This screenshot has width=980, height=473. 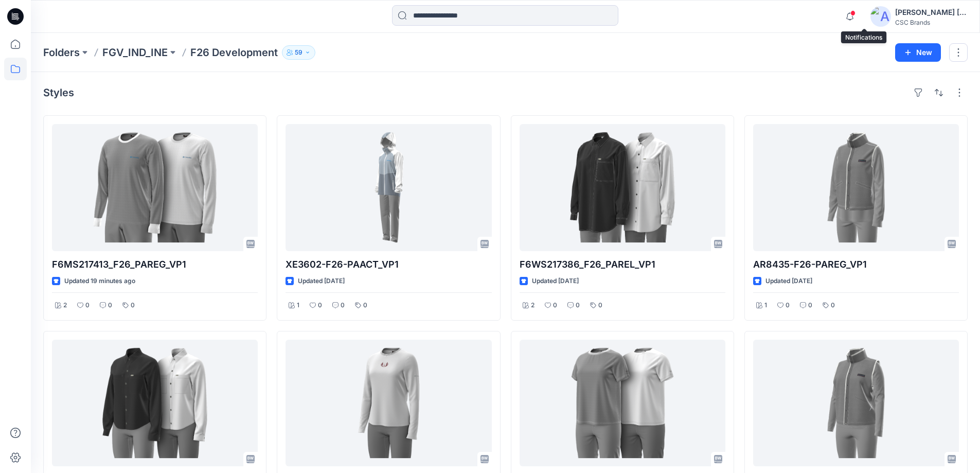 I want to click on a: FGV_IND_INE, so click(x=135, y=53).